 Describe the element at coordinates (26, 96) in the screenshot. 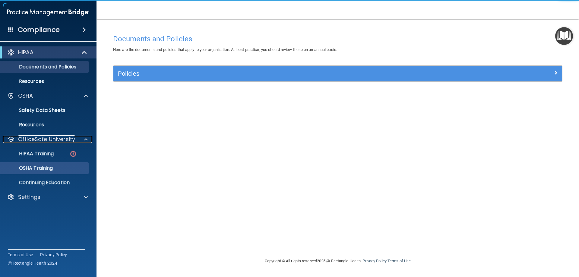

I see `p: OSHA` at that location.